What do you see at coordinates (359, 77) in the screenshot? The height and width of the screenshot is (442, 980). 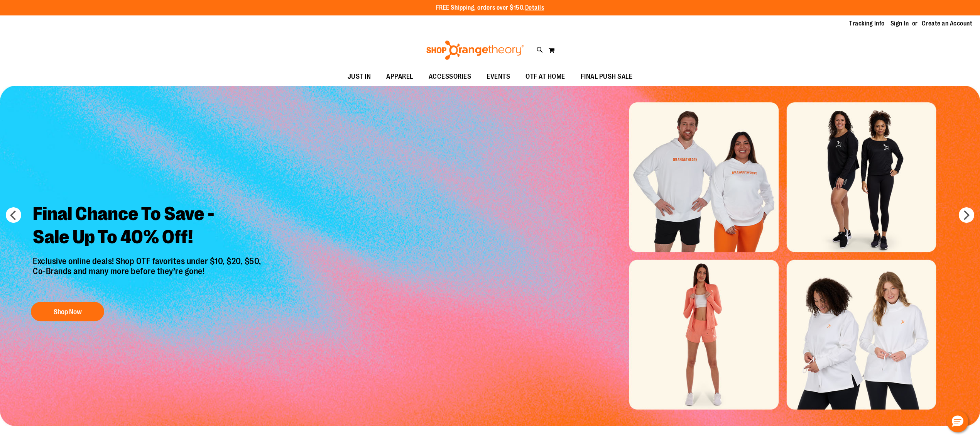 I see `a: JUST IN` at bounding box center [359, 77].